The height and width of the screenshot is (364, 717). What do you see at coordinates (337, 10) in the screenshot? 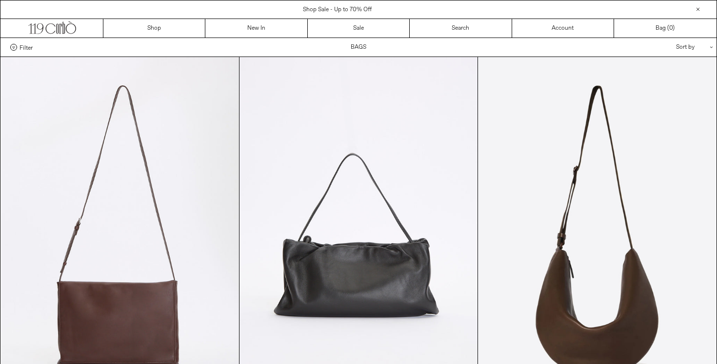
I see `span: Shop Sale - Up to 70% Off` at bounding box center [337, 10].